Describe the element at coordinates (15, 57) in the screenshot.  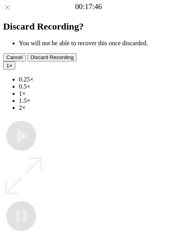
I see `button: Cancel` at that location.